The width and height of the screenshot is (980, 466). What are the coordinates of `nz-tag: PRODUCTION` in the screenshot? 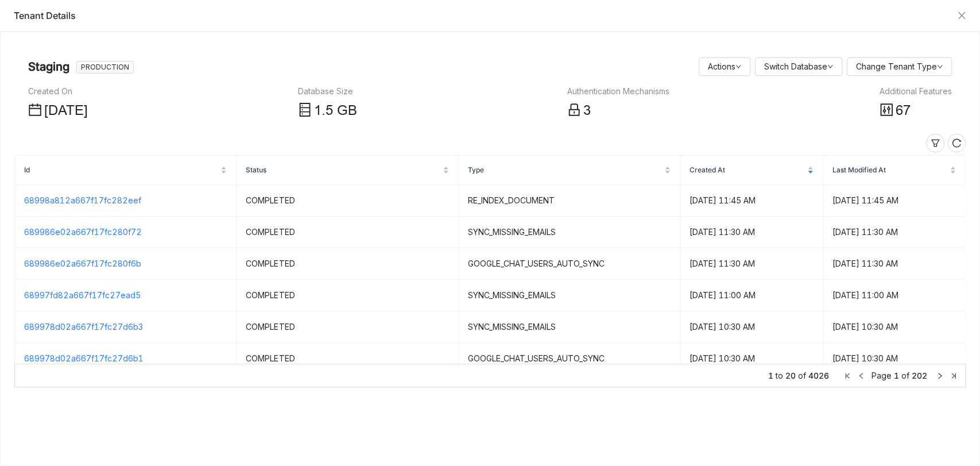 It's located at (105, 68).